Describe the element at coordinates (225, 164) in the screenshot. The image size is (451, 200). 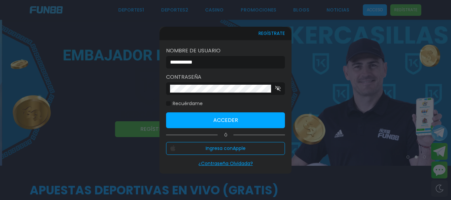
I see `p: ¿Contraseña Olvidada?` at that location.